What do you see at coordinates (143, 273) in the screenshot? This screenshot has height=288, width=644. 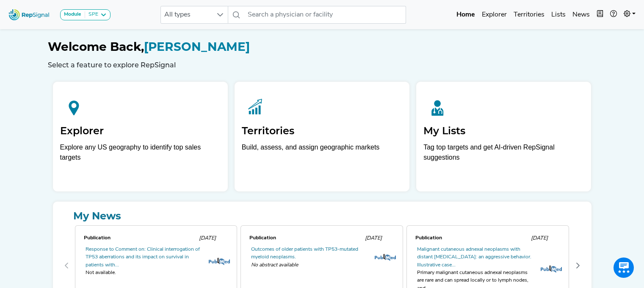 I see `div: Not available.` at bounding box center [143, 273].